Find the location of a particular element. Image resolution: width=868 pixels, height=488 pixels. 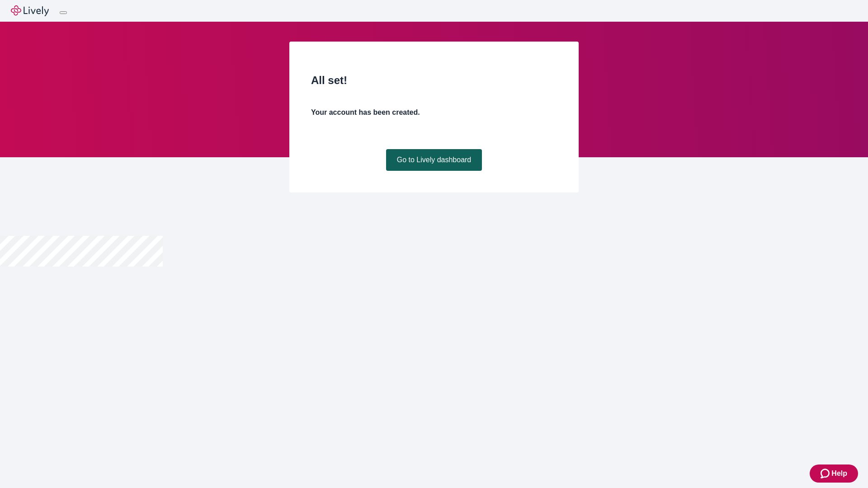

span: Help is located at coordinates (838, 474).